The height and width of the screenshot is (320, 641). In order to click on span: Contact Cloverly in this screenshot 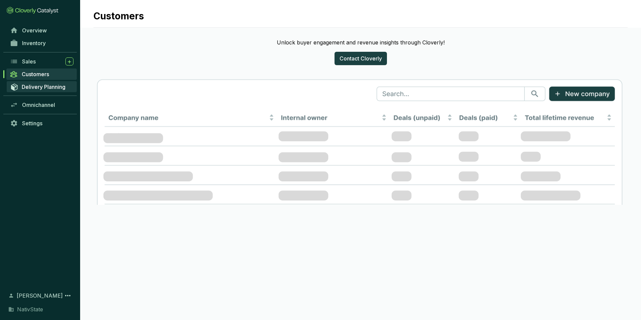, I will do `click(361, 58)`.